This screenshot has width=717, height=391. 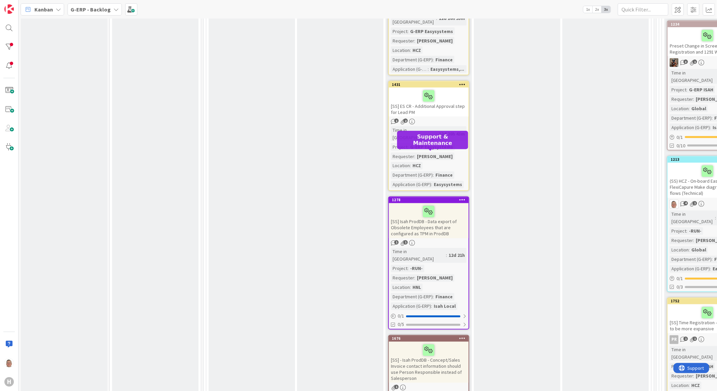 I want to click on img: Visit kanbanzone.com, so click(x=9, y=9).